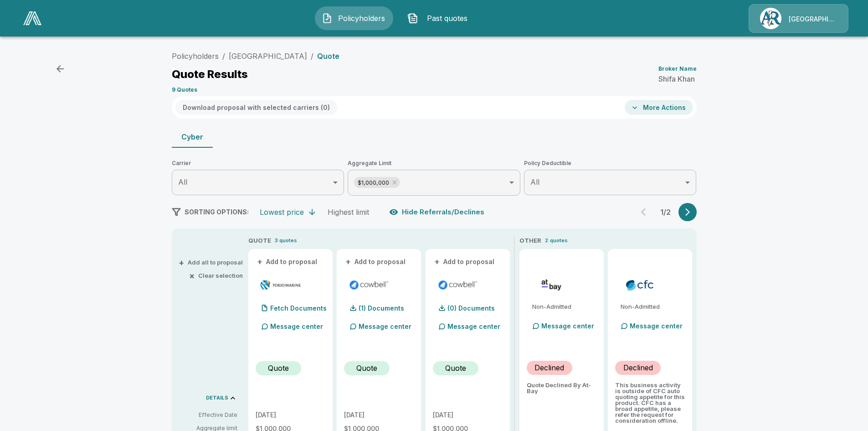 This screenshot has width=868, height=431. I want to click on p: (0) Documents, so click(471, 308).